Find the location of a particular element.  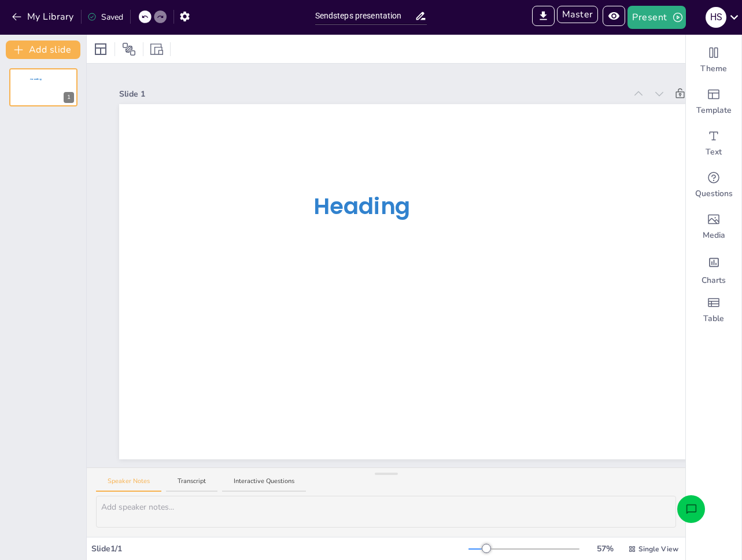

div: Slide 1 is located at coordinates (372, 94).